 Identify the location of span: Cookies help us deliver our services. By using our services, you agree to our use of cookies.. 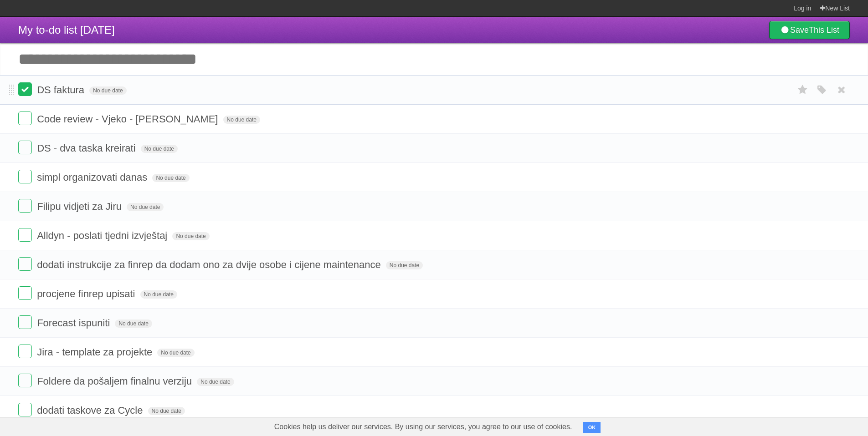
(423, 427).